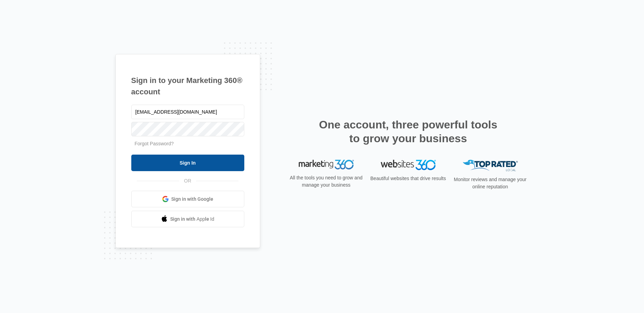 This screenshot has width=644, height=313. Describe the element at coordinates (188, 86) in the screenshot. I see `h1: Sign in to your Marketing 360® account` at that location.